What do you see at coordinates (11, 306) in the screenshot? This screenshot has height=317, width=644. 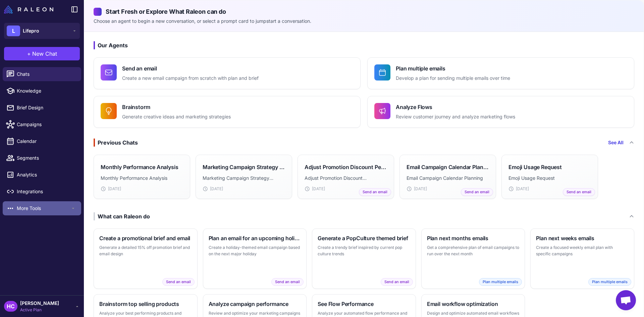 I see `div: HC` at bounding box center [11, 306].